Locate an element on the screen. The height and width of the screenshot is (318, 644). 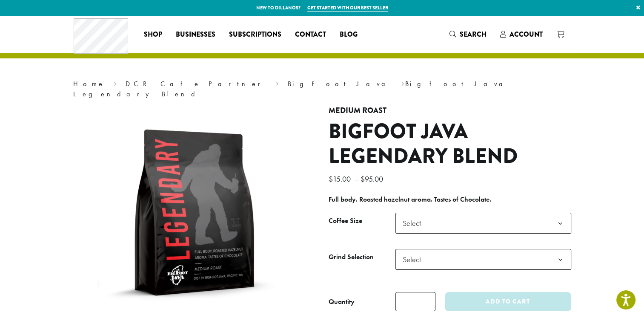
span: Businesses is located at coordinates (196, 35).